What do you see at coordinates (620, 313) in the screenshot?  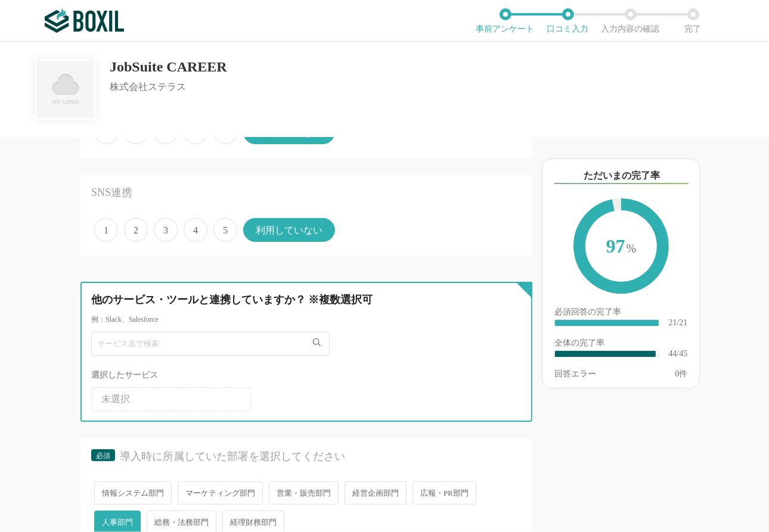 I see `div: 必須回答の完了率` at bounding box center [620, 313].